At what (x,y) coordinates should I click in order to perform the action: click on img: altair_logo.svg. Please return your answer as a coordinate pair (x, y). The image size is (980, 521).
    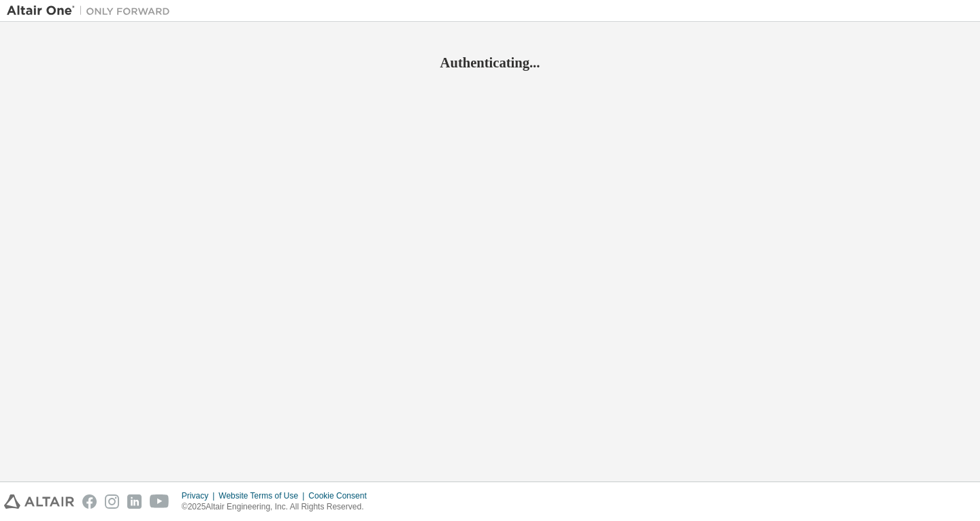
    Looking at the image, I should click on (39, 502).